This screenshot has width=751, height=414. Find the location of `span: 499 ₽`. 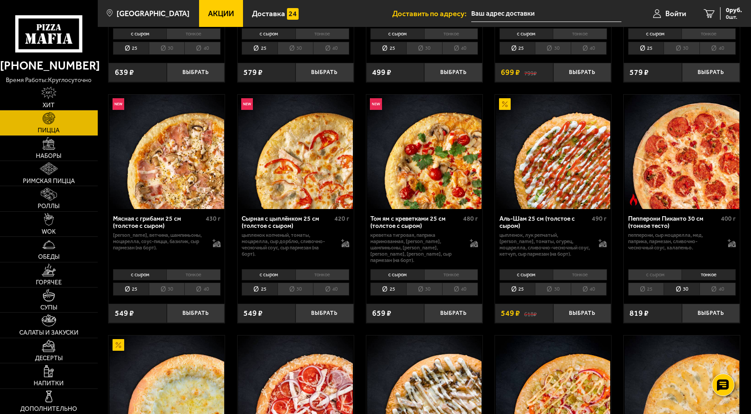

span: 499 ₽ is located at coordinates (381, 72).